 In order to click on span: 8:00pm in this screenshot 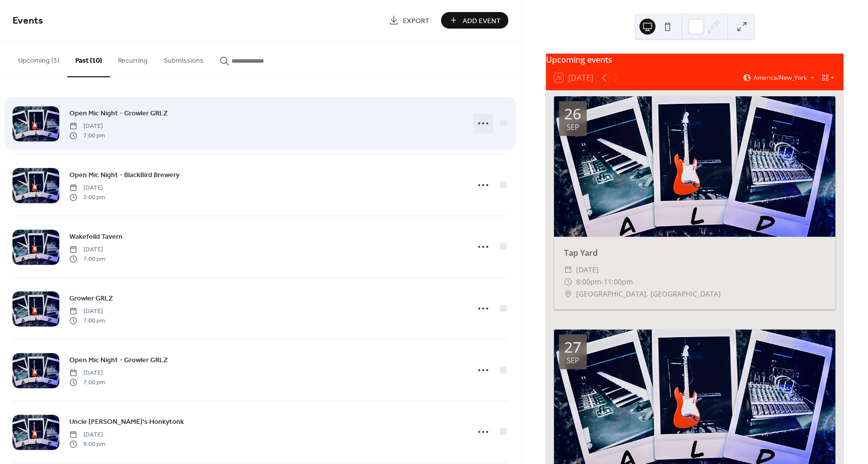, I will do `click(589, 282)`.